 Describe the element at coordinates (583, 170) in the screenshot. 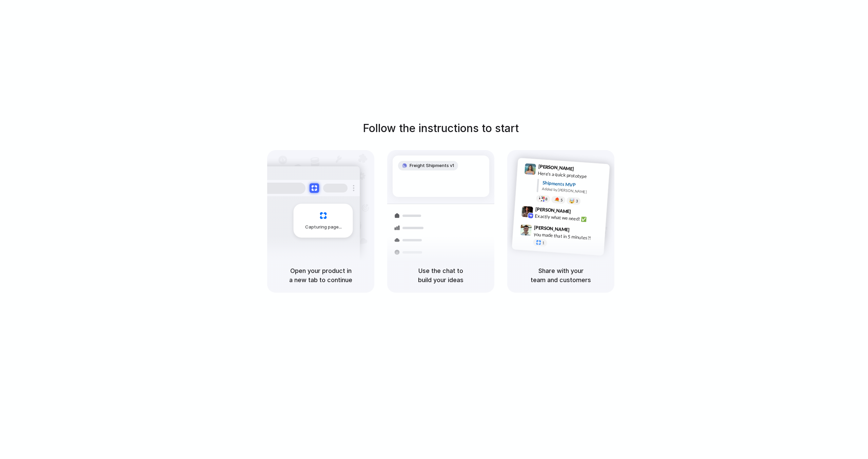

I see `span: 9:41 AM` at that location.